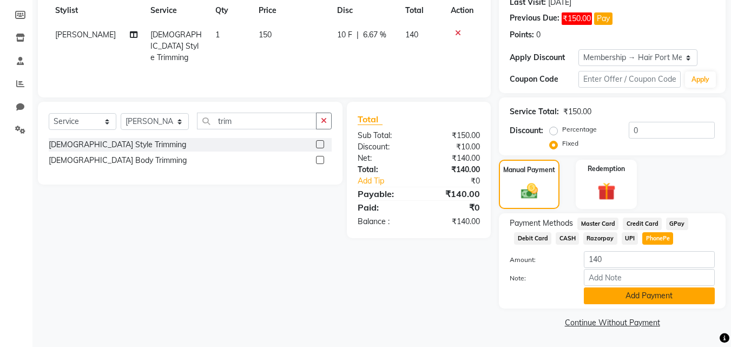  Describe the element at coordinates (384, 135) in the screenshot. I see `div: Sub Total:` at that location.